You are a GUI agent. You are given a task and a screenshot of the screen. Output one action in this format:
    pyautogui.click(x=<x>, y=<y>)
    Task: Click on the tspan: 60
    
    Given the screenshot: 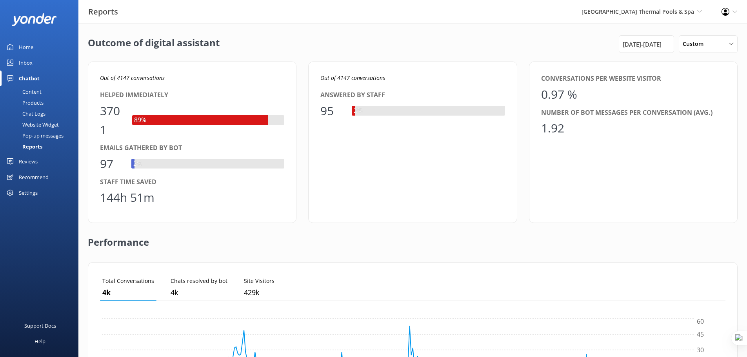 What is the action you would take?
    pyautogui.click(x=701, y=322)
    